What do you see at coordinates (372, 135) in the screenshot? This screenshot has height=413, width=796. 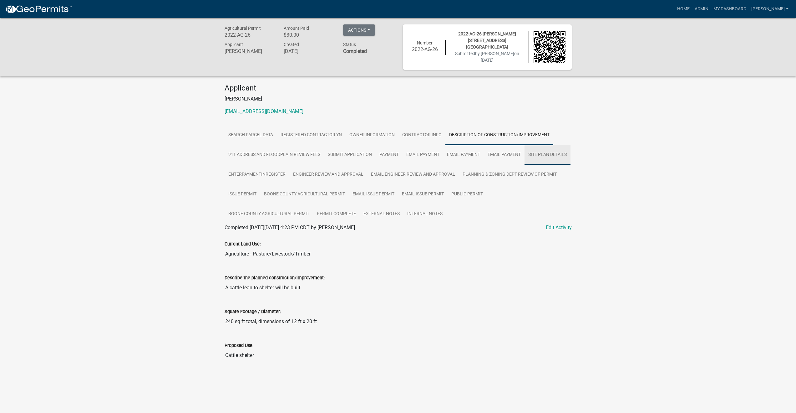 I see `a: Owner Information` at bounding box center [372, 135].